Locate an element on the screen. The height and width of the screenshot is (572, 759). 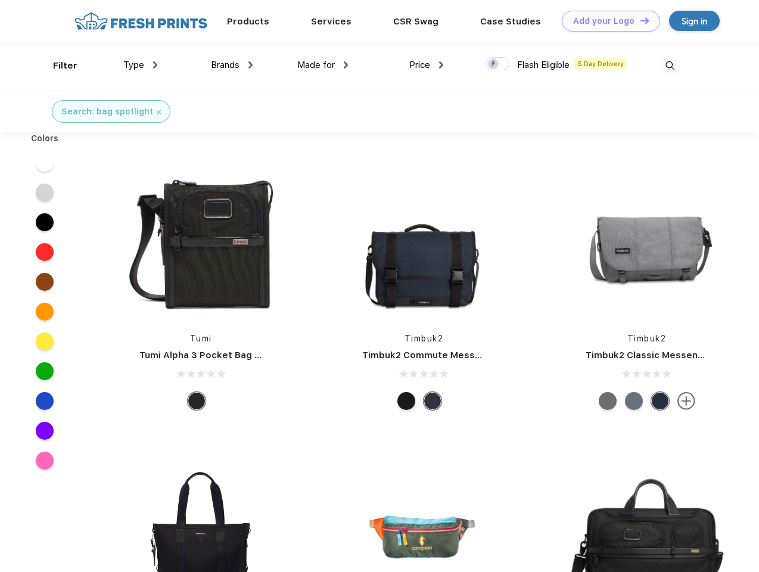
span: 5 Day Delivery is located at coordinates (600, 64).